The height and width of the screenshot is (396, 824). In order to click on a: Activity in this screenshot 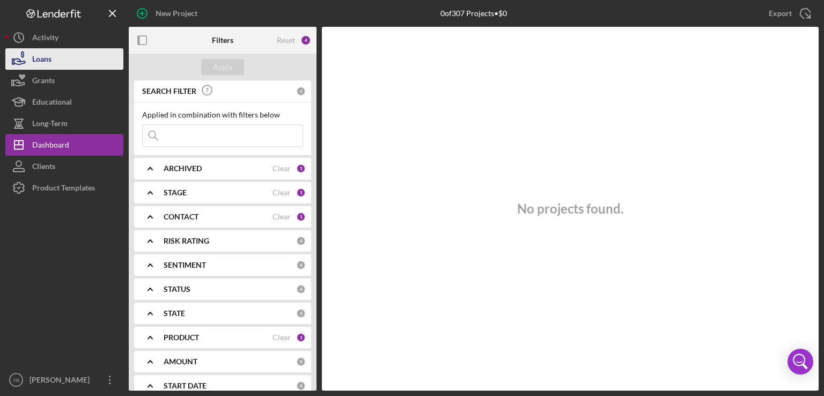, I will do `click(64, 38)`.